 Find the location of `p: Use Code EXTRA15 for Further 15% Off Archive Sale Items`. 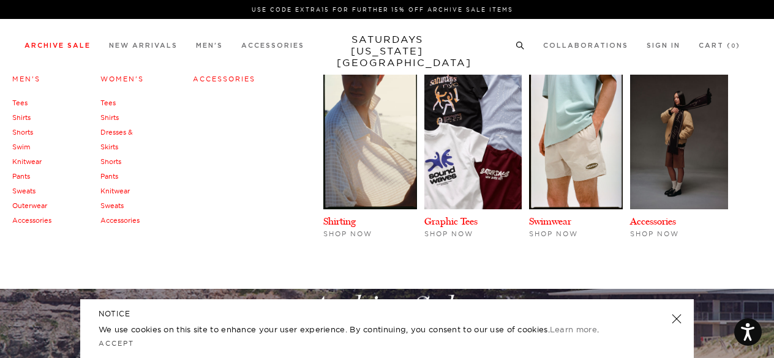

p: Use Code EXTRA15 for Further 15% Off Archive Sale Items is located at coordinates (382, 9).